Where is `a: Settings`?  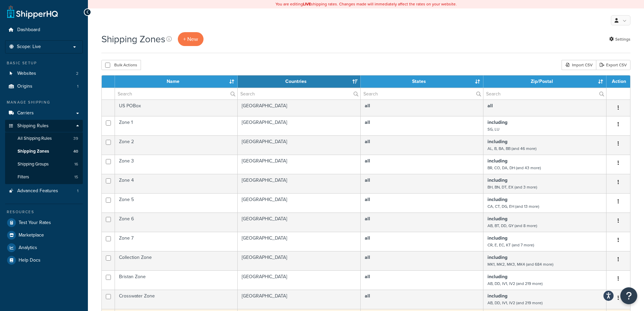
a: Settings is located at coordinates (620, 39).